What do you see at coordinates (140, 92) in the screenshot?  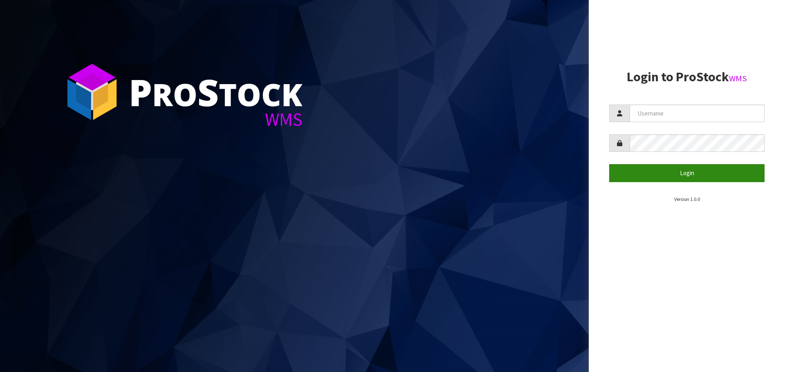 I see `span: P` at bounding box center [140, 92].